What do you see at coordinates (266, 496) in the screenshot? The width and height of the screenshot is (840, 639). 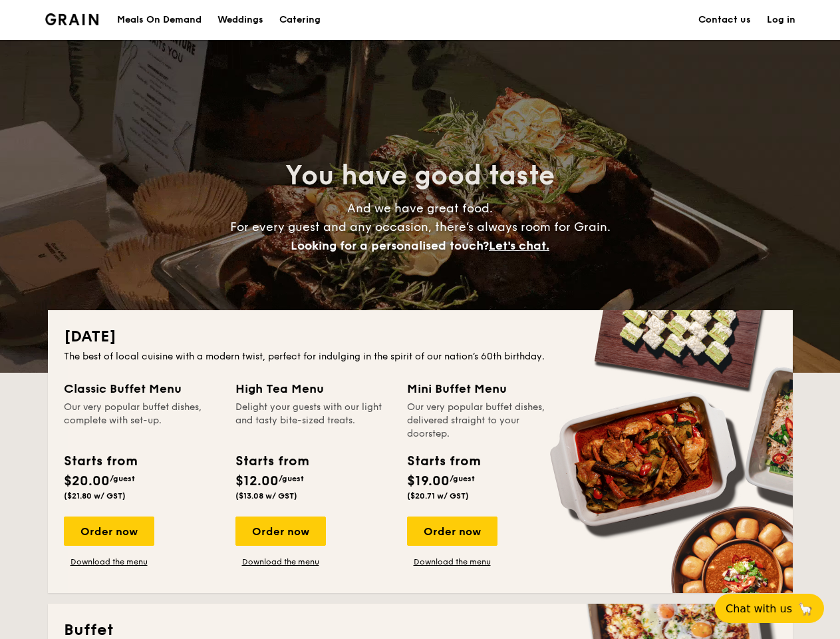 I see `span: ($13.08 w/ GST)` at bounding box center [266, 496].